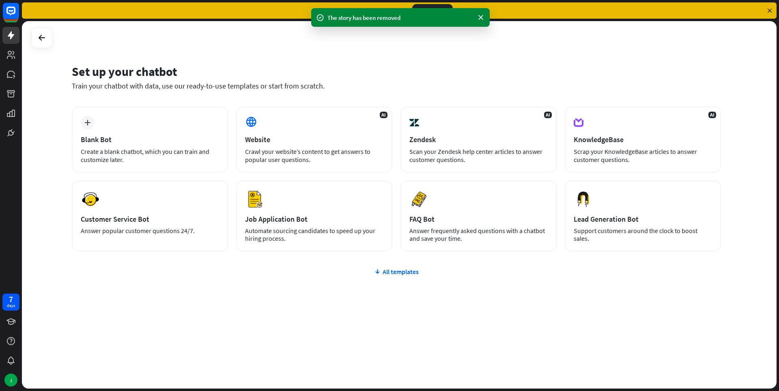 The height and width of the screenshot is (391, 779). What do you see at coordinates (314, 219) in the screenshot?
I see `div: Job Application Bot` at bounding box center [314, 219].